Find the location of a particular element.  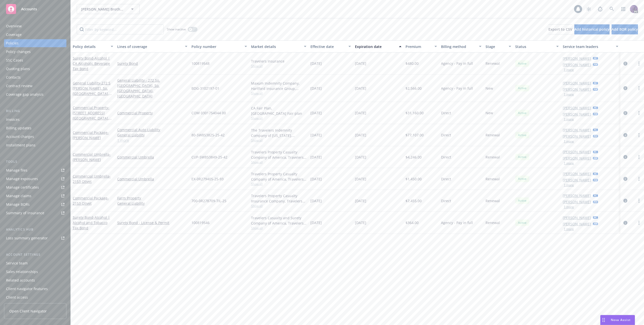

span: Accounts is located at coordinates (29, 9).